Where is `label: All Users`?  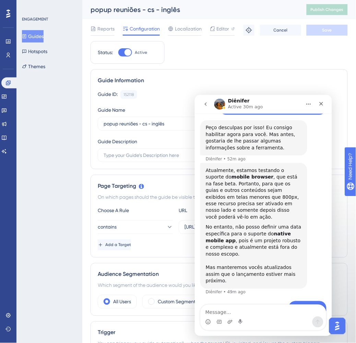
label: All Users is located at coordinates (122, 302).